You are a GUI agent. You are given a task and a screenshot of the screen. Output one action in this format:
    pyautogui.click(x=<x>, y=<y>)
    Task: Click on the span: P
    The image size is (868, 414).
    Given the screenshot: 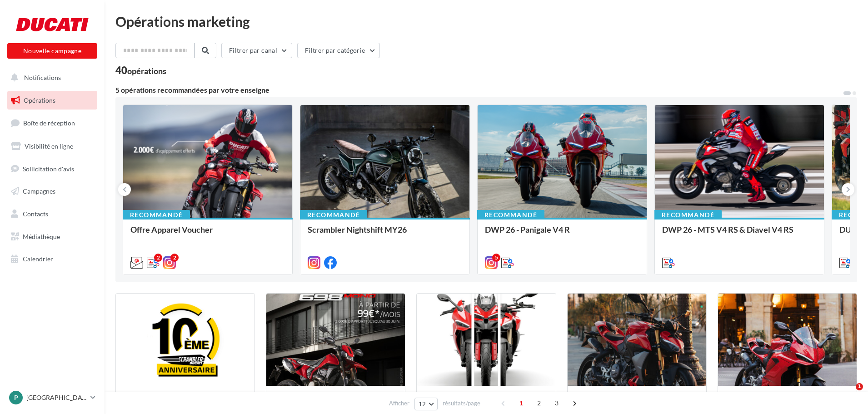 What is the action you would take?
    pyautogui.click(x=16, y=398)
    